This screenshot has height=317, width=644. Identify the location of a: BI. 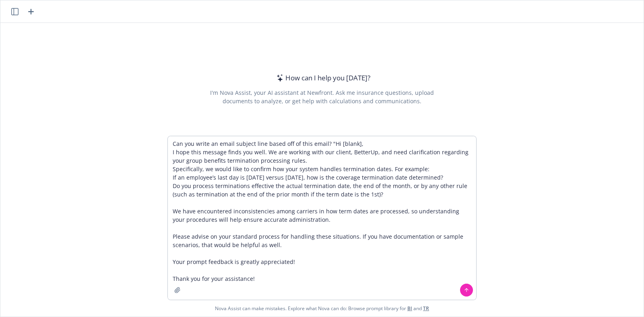
(410, 308).